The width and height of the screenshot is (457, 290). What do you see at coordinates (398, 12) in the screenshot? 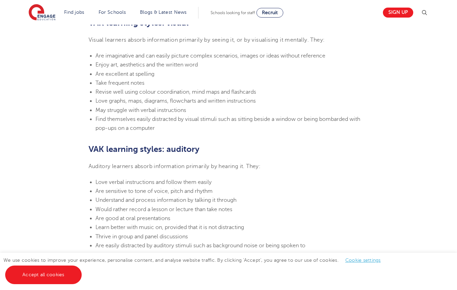
I see `a: Sign up` at bounding box center [398, 12].